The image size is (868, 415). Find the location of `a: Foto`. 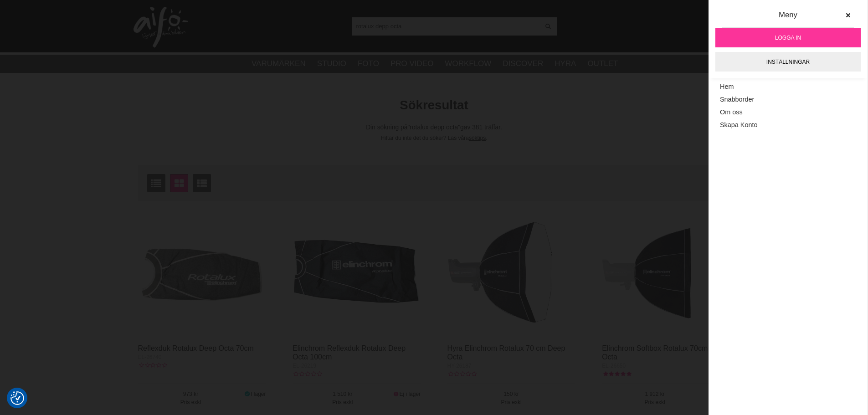

a: Foto is located at coordinates (369, 63).